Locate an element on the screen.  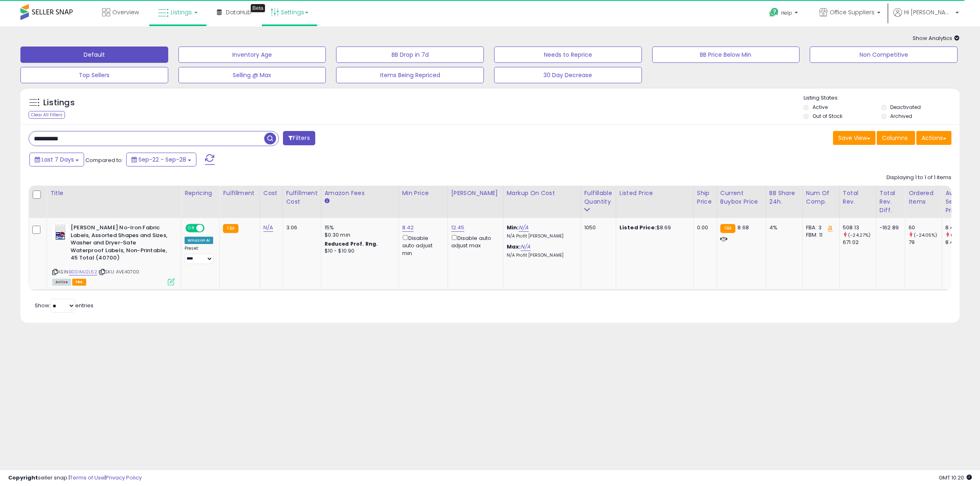
span: | SKU: AVE40700 is located at coordinates (119, 272).